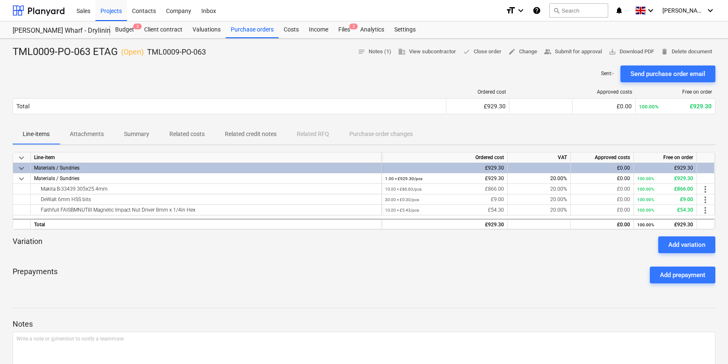 This screenshot has height=364, width=728. What do you see at coordinates (402, 210) in the screenshot?
I see `small: 10.00 × £5.43 / pcs` at bounding box center [402, 210].